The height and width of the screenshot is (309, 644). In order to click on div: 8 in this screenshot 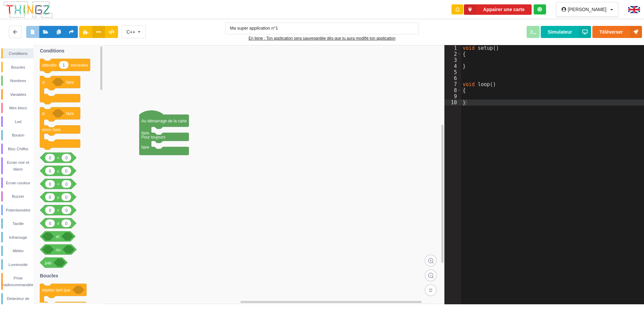, I will do `click(453, 90)`.